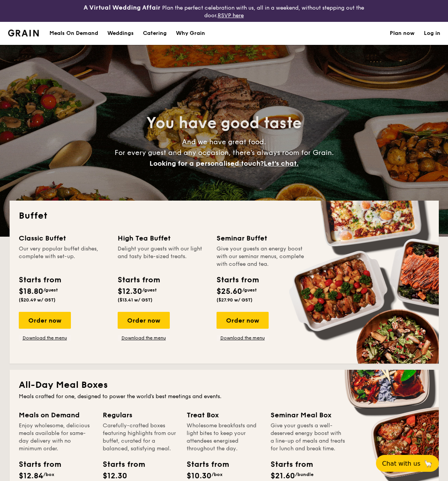 This screenshot has height=481, width=448. I want to click on a: Logotype, so click(23, 33).